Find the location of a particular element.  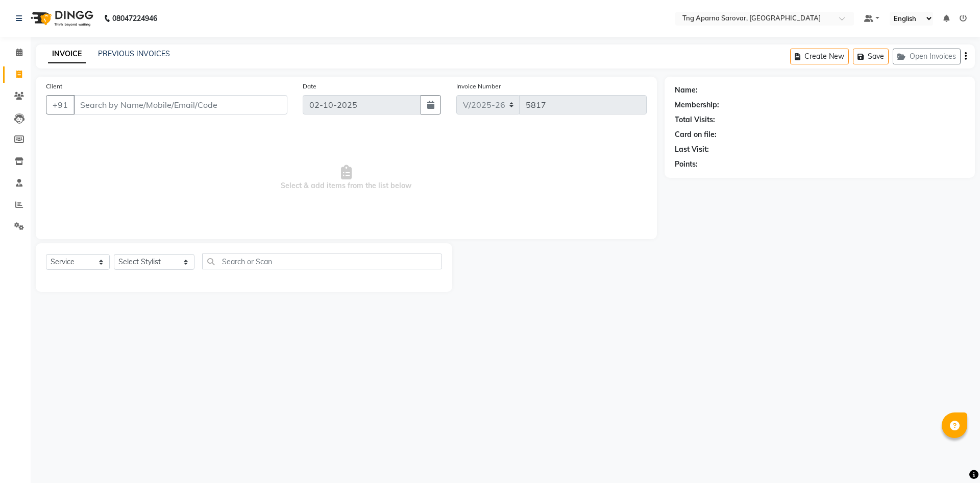

a: INVOICE is located at coordinates (67, 54).